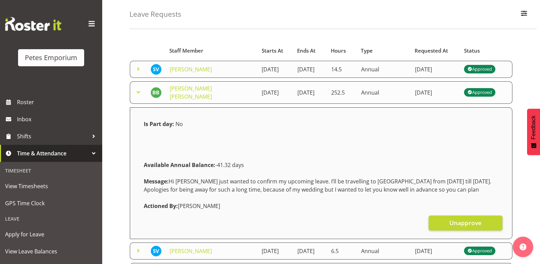 The width and height of the screenshot is (540, 264). Describe the element at coordinates (51, 251) in the screenshot. I see `span: View Leave Balances` at that location.